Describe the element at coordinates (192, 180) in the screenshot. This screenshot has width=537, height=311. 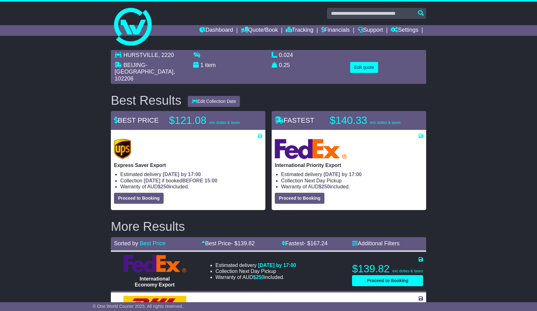
I see `span: BEFORE` at that location.